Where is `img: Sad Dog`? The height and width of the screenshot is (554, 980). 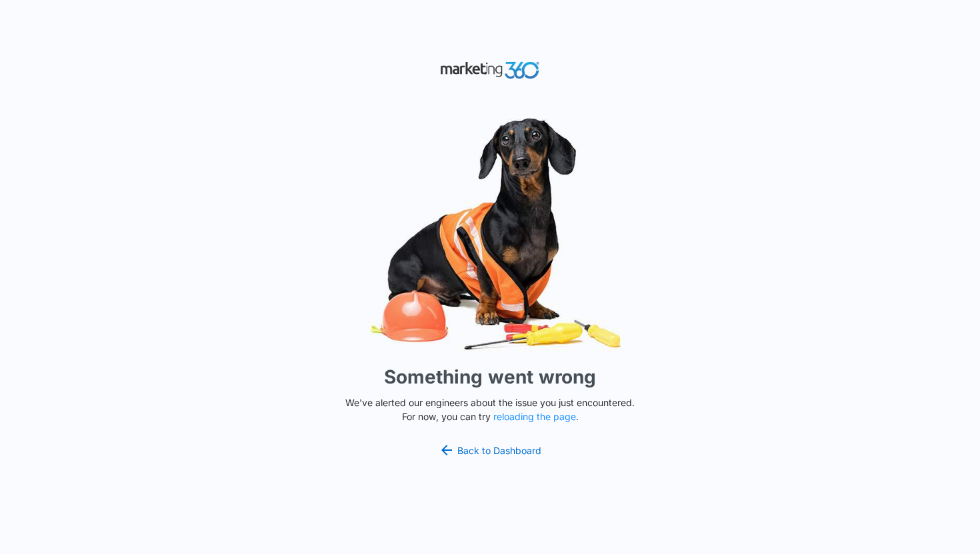 img: Sad Dog is located at coordinates (490, 233).